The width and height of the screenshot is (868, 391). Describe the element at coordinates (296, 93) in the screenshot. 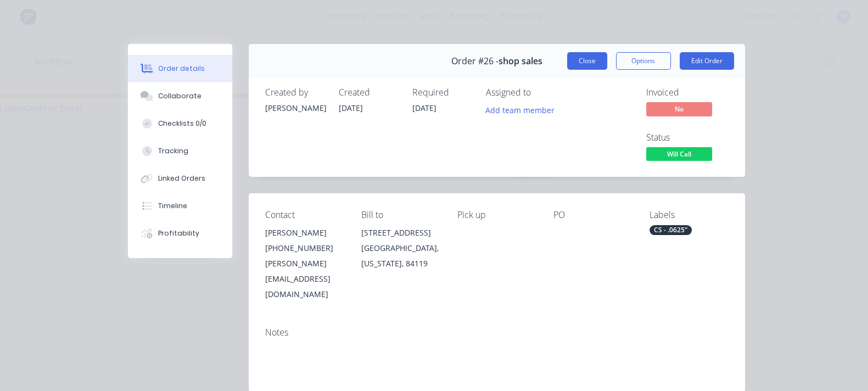

I see `div: Created by` at that location.